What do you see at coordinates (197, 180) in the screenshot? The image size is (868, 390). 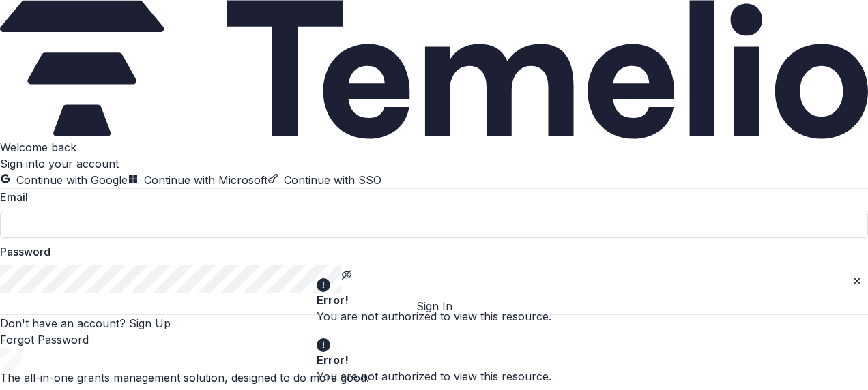 I see `button: Continue with Microsoft` at bounding box center [197, 180].